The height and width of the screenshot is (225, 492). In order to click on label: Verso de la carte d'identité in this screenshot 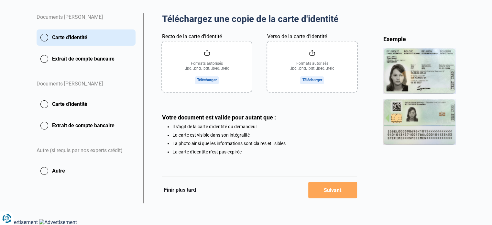, I will do `click(297, 37)`.